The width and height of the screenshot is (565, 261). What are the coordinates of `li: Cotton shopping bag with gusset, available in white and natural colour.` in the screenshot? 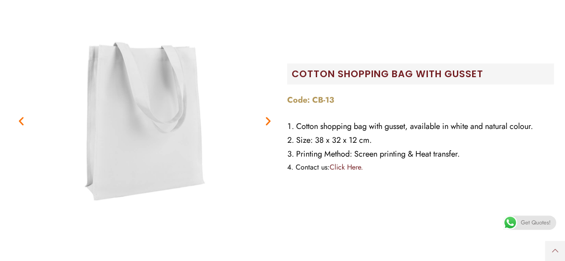 It's located at (421, 126).